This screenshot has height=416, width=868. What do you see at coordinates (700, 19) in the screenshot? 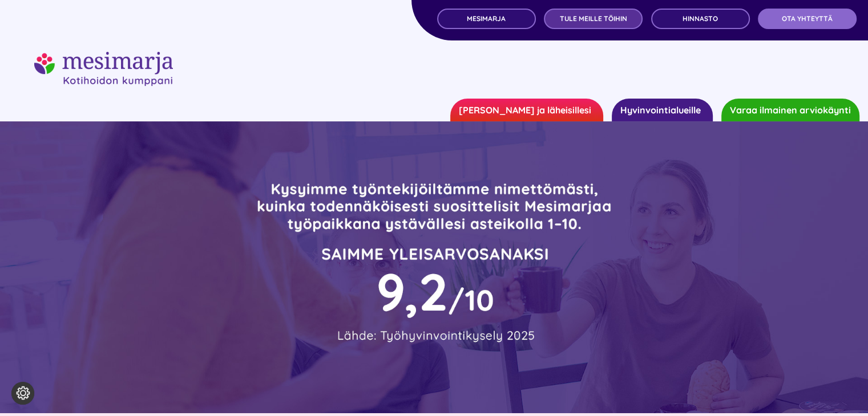
I see `span: Hinnasto` at bounding box center [700, 19].